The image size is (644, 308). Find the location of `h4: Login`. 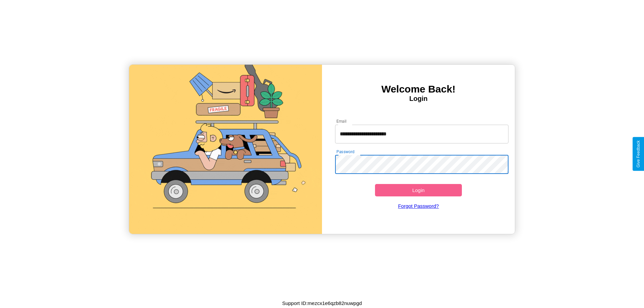

h4: Login is located at coordinates (418, 98).